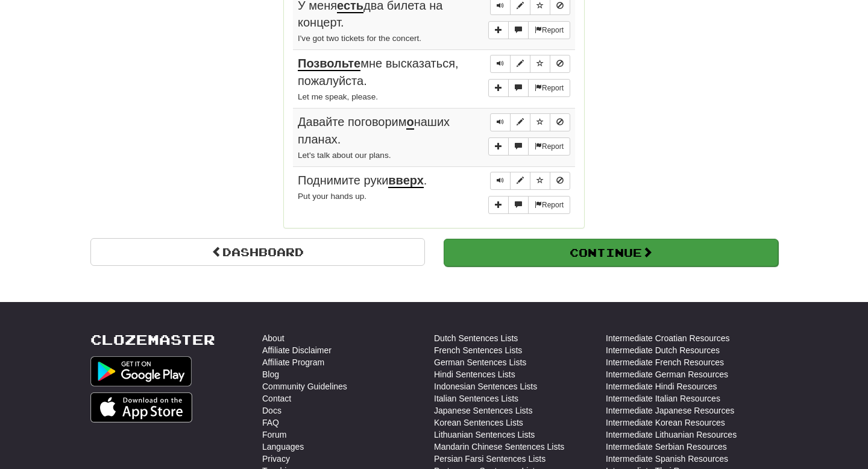  Describe the element at coordinates (410, 122) in the screenshot. I see `u: о` at that location.